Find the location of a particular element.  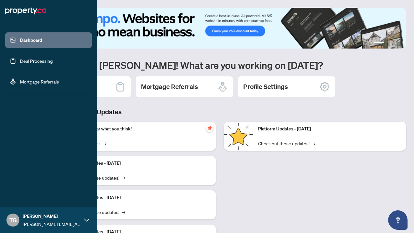

button: 1 is located at coordinates (379, 43).